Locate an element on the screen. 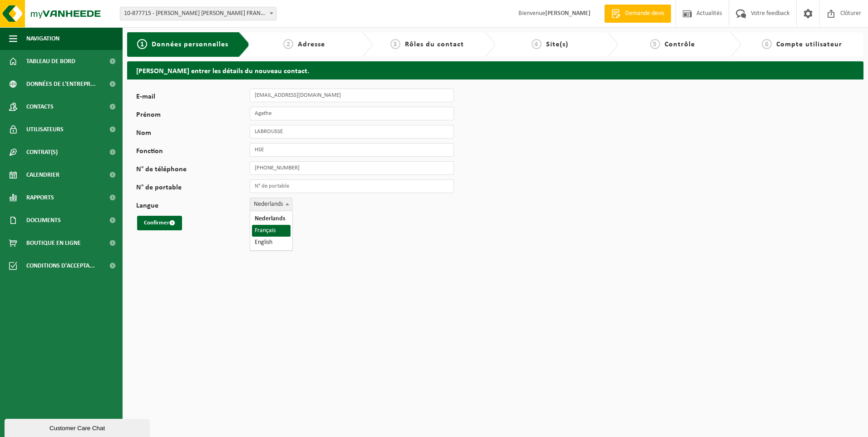 Image resolution: width=868 pixels, height=437 pixels. span: Navigation is located at coordinates (43, 39).